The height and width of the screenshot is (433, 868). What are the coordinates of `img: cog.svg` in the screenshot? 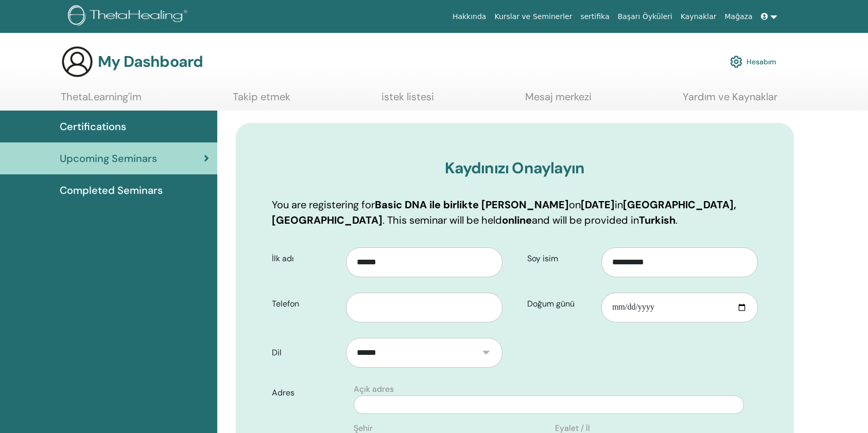 It's located at (736, 62).